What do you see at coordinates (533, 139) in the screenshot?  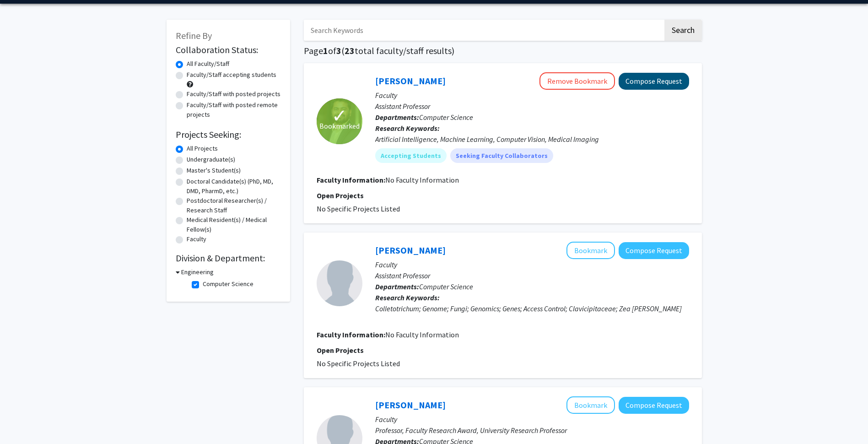 I see `div: Artificial Intelligence, Machine Learning, Computer Vision, Medical Imaging` at bounding box center [533, 139].